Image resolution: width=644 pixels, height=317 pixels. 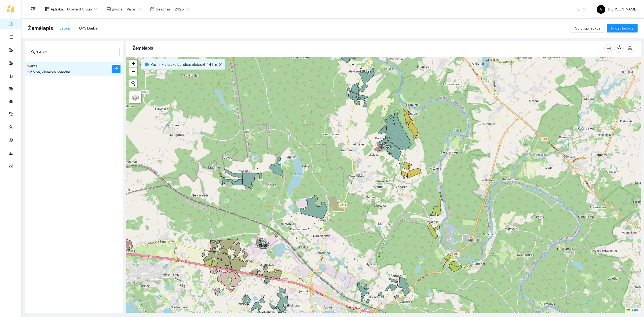 What do you see at coordinates (220, 64) in the screenshot?
I see `span: close` at bounding box center [220, 64].